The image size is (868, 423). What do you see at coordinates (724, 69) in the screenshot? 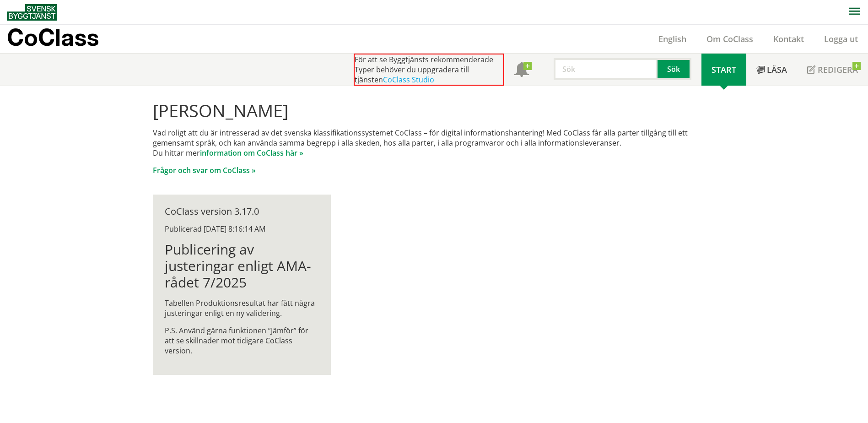
I see `a: Start` at bounding box center [724, 69].